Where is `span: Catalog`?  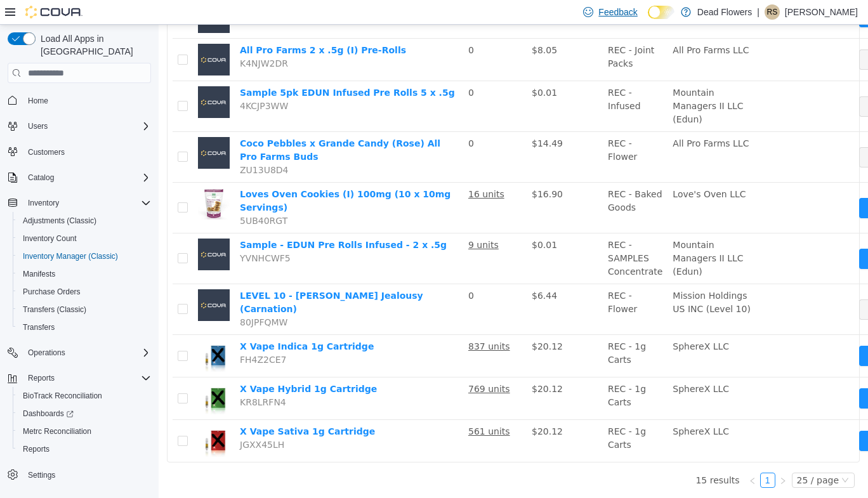 span: Catalog is located at coordinates (87, 178).